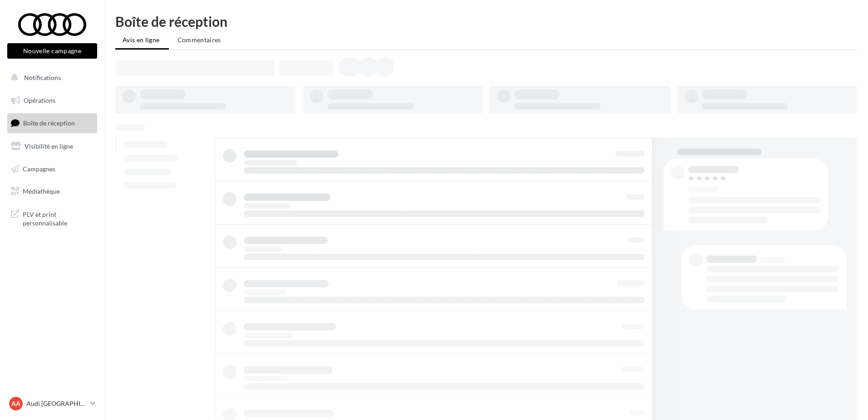  Describe the element at coordinates (16, 403) in the screenshot. I see `span: AA` at that location.